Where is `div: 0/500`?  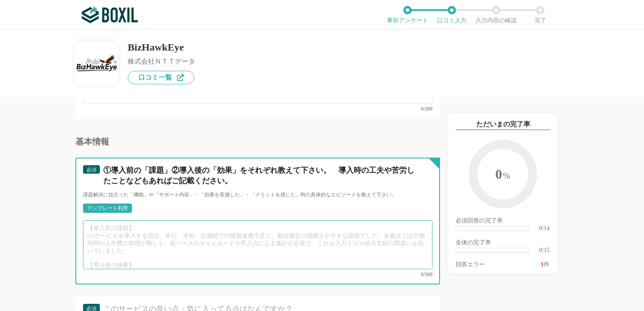
div: 0/500 is located at coordinates (257, 274).